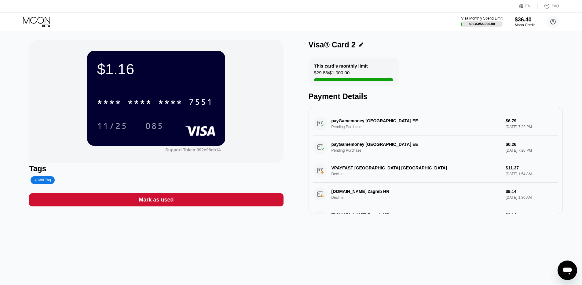  I want to click on div: This card’s monthly limit, so click(341, 66).